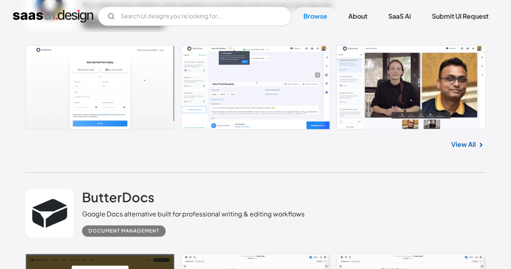 The width and height of the screenshot is (511, 269). I want to click on input: Search UI designs you're looking for..., so click(195, 16).